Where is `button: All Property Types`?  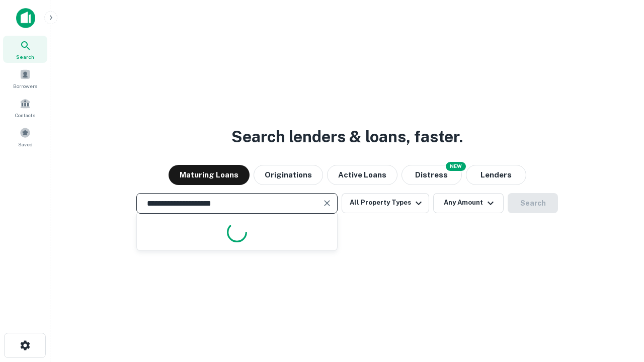
button: All Property Types is located at coordinates (385, 203).